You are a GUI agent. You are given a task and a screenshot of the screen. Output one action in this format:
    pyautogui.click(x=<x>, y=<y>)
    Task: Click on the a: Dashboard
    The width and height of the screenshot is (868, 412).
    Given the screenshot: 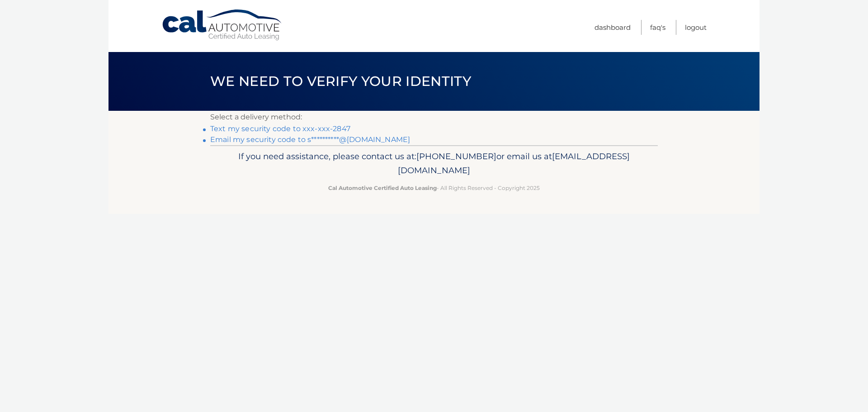 What is the action you would take?
    pyautogui.click(x=613, y=27)
    